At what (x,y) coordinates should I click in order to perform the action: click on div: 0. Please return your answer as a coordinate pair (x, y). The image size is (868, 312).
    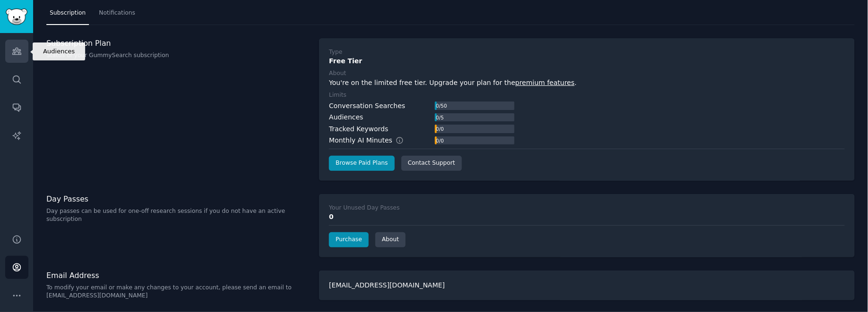
    Looking at the image, I should click on (587, 217).